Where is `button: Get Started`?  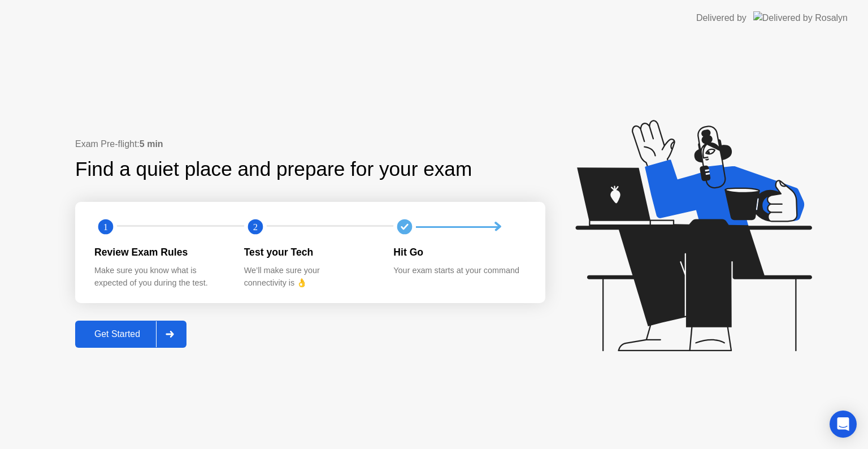
button: Get Started is located at coordinates (131, 334).